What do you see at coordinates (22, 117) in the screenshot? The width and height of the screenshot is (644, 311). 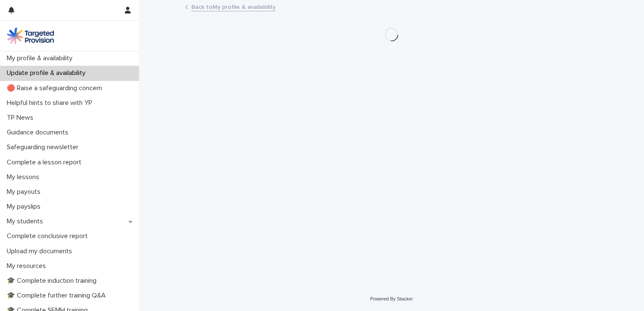 I see `p: TP News` at bounding box center [22, 117].